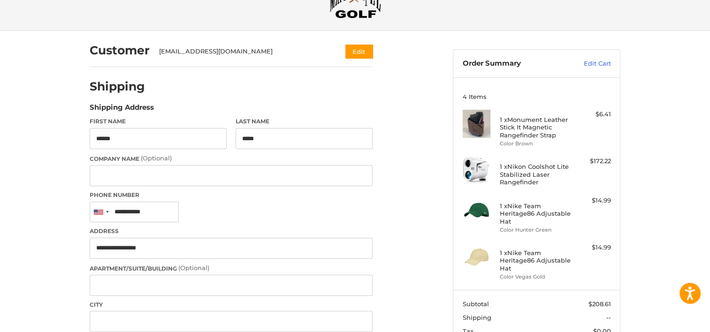  What do you see at coordinates (536, 144) in the screenshot?
I see `li: Color Brown` at bounding box center [536, 144].